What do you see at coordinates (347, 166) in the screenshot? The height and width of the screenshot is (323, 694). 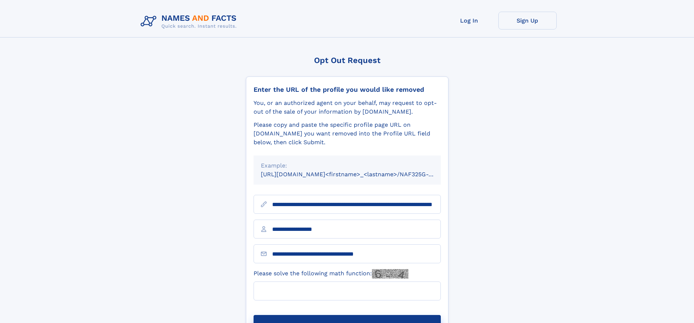 I see `div: Example:` at bounding box center [347, 166].